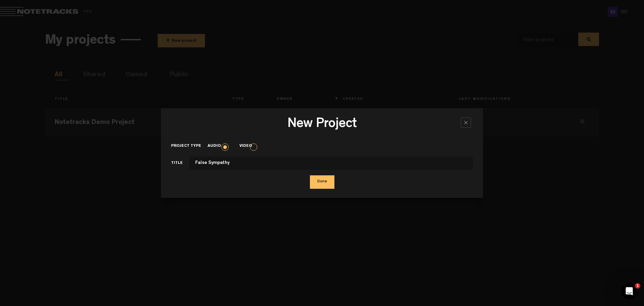 This screenshot has height=306, width=644. I want to click on label: Project type, so click(189, 146).